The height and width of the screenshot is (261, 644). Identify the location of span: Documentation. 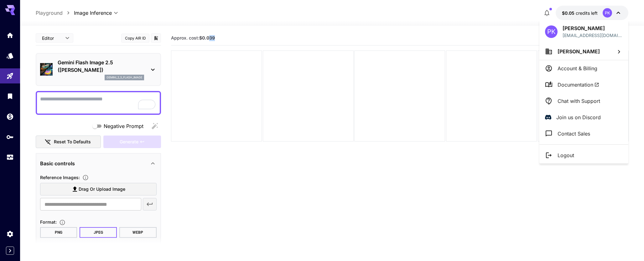
(579, 84).